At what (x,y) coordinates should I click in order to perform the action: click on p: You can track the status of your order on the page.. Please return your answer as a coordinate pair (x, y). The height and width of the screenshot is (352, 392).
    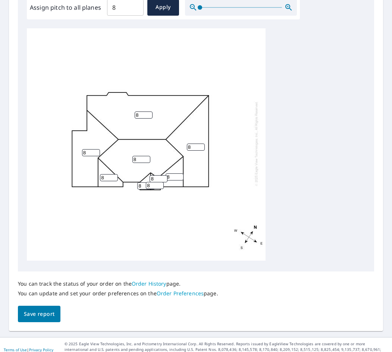
    Looking at the image, I should click on (118, 284).